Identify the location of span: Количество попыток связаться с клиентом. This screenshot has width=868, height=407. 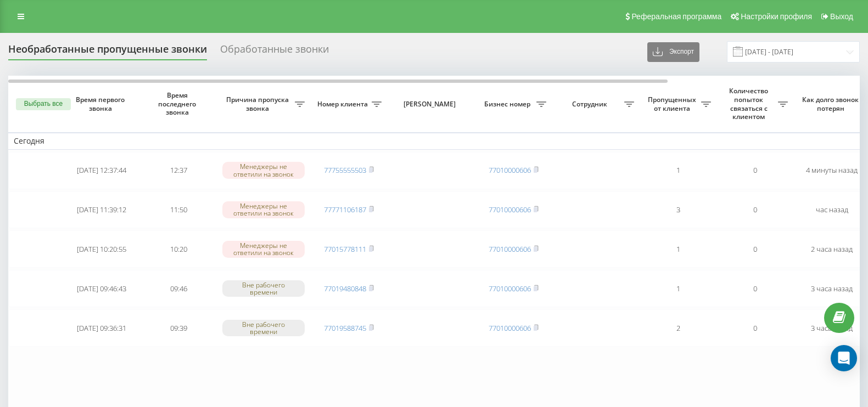
(750, 104).